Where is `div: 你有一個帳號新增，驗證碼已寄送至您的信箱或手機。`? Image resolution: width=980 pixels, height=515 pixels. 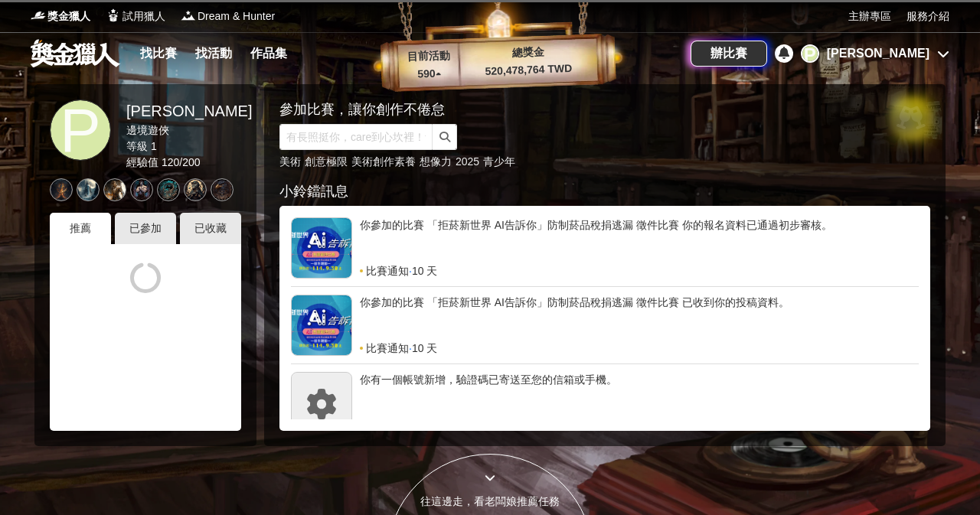 div: 你有一個帳號新增，驗證碼已寄送至您的信箱或手機。 is located at coordinates (639, 395).